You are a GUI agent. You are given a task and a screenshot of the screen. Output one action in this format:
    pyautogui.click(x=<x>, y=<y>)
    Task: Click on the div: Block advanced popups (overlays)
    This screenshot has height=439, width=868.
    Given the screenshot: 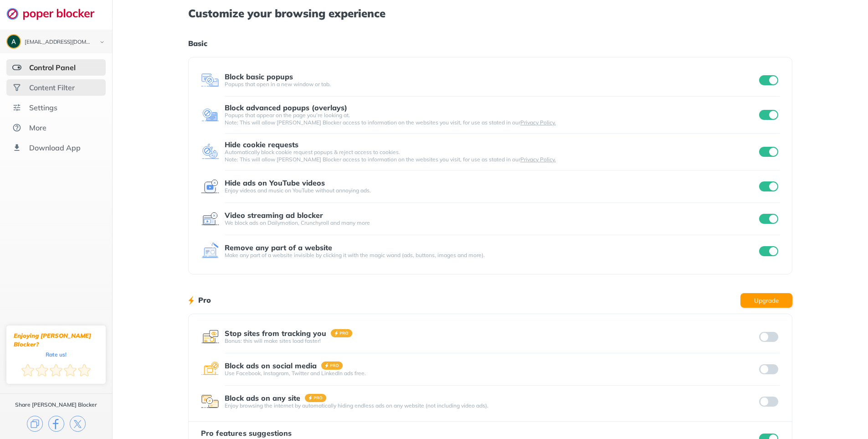 What is the action you would take?
    pyautogui.click(x=286, y=108)
    